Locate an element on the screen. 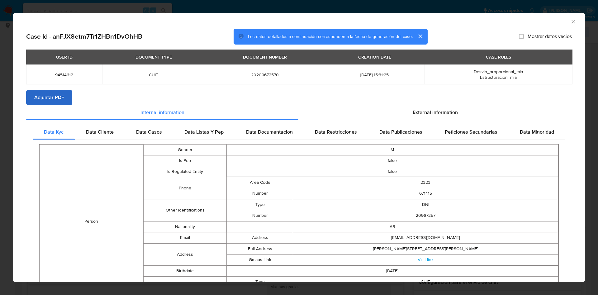  td: M is located at coordinates (392, 150).